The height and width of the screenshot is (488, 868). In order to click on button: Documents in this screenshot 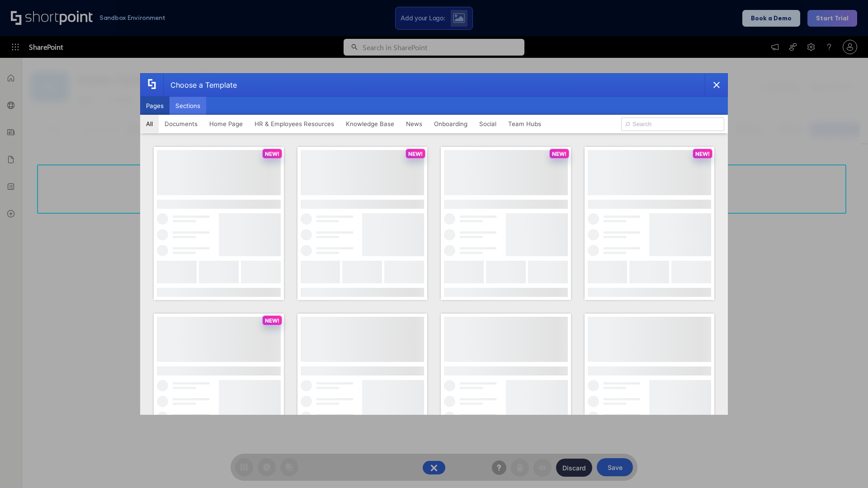, I will do `click(181, 124)`.